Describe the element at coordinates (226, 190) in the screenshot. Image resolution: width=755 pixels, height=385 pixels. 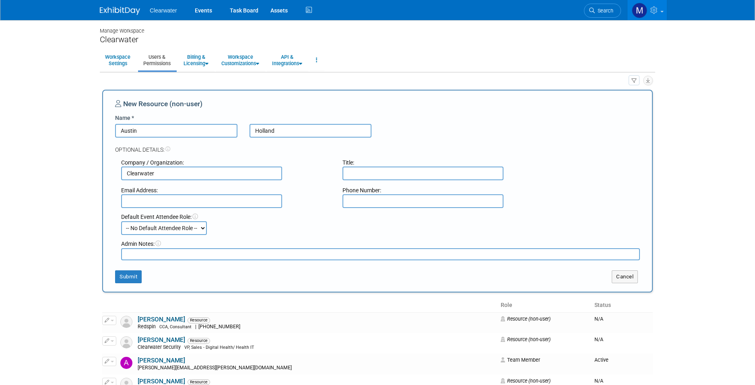
I see `div: Email Address:` at that location.